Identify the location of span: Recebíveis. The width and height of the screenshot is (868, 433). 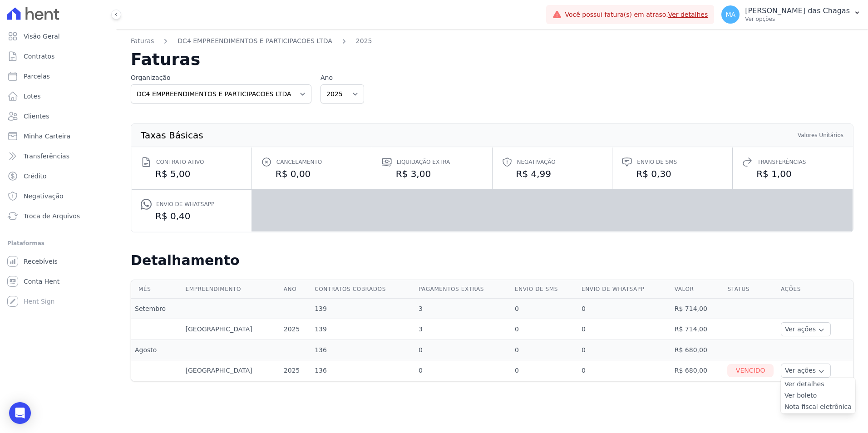
(40, 261).